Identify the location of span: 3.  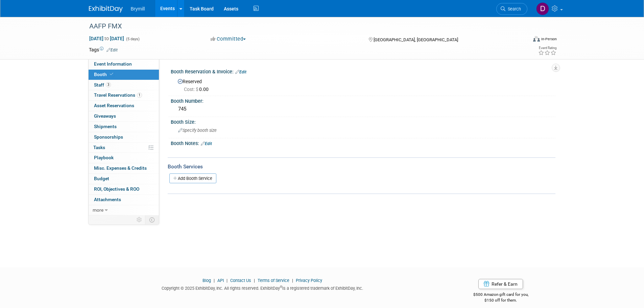
(108, 85).